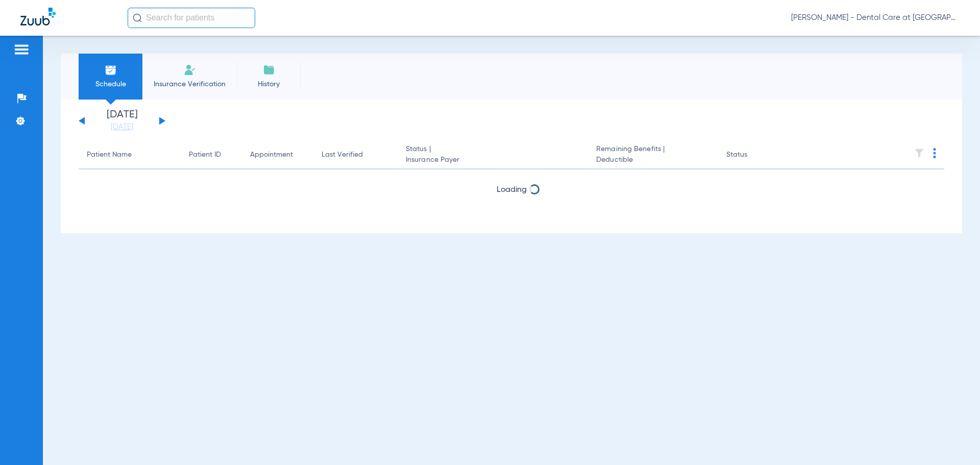 This screenshot has width=980, height=465. I want to click on th: Status, so click(752, 155).